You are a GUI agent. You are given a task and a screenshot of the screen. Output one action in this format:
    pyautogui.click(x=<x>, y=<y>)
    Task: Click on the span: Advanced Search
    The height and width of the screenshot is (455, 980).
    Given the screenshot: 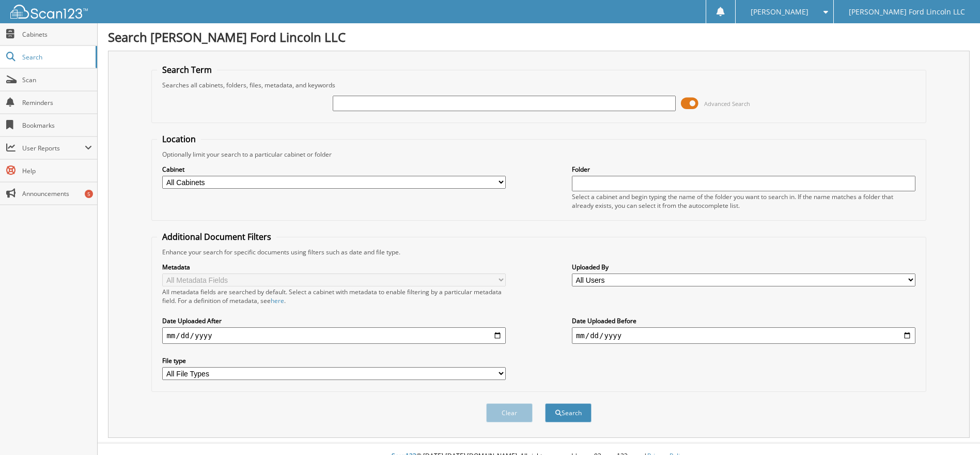 What is the action you would take?
    pyautogui.click(x=727, y=104)
    